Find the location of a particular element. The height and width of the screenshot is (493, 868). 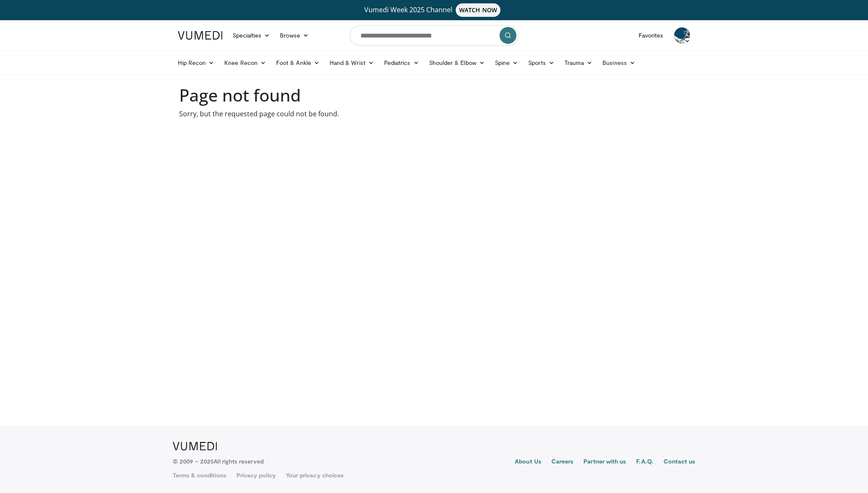

input: Search topics, interventions is located at coordinates (434, 35).